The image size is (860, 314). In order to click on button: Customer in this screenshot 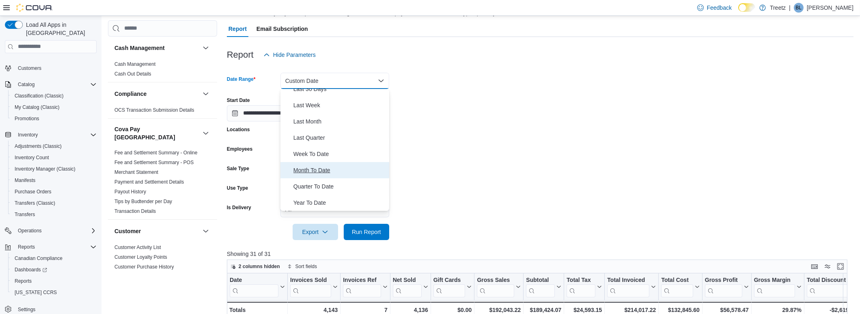, I will do `click(206, 231)`.